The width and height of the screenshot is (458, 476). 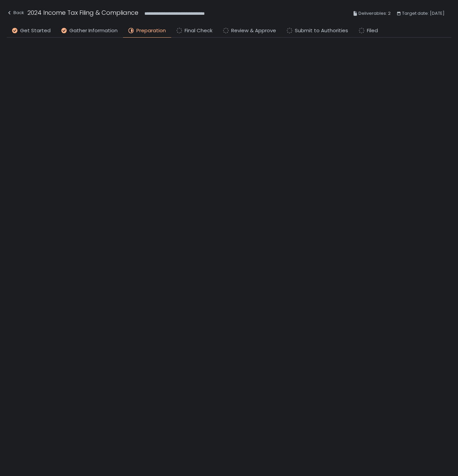 I want to click on div: Back, so click(x=16, y=13).